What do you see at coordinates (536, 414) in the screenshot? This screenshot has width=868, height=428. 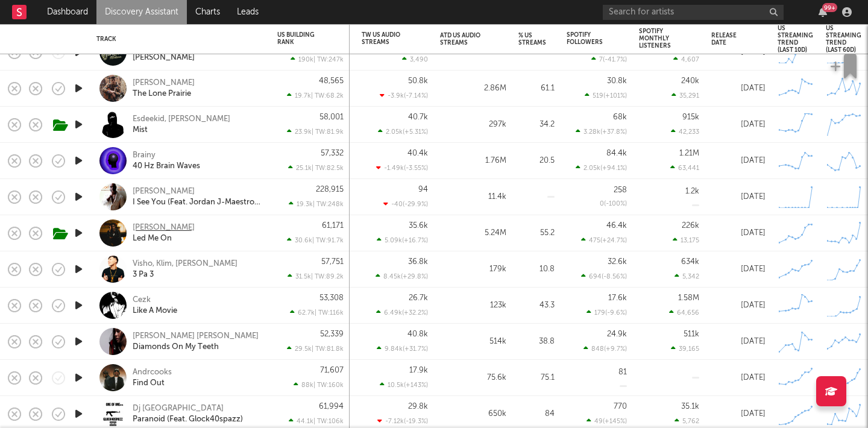 I see `div: 84` at bounding box center [536, 414].